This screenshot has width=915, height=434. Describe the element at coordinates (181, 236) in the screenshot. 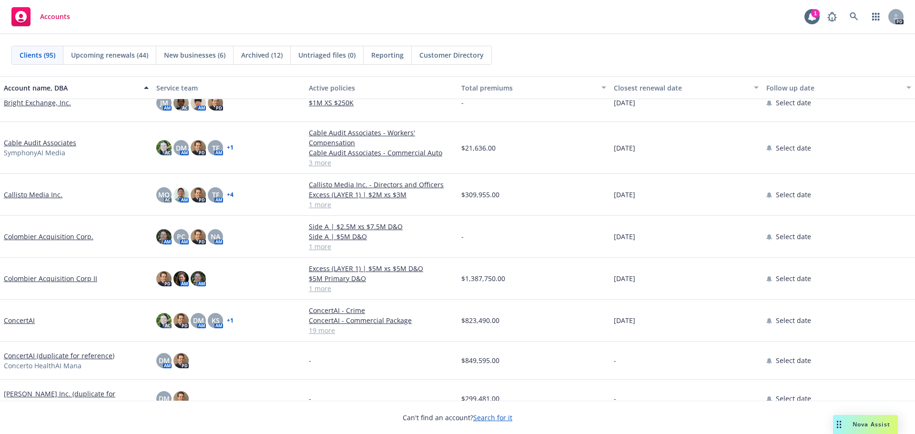

I see `span: PC` at that location.